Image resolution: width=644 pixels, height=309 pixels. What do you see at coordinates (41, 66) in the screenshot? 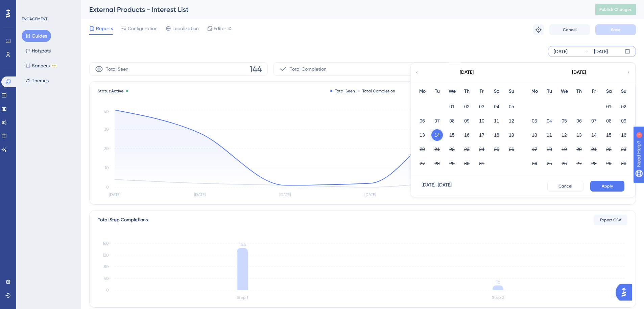
I see `button: BannersBETA` at bounding box center [41, 66].